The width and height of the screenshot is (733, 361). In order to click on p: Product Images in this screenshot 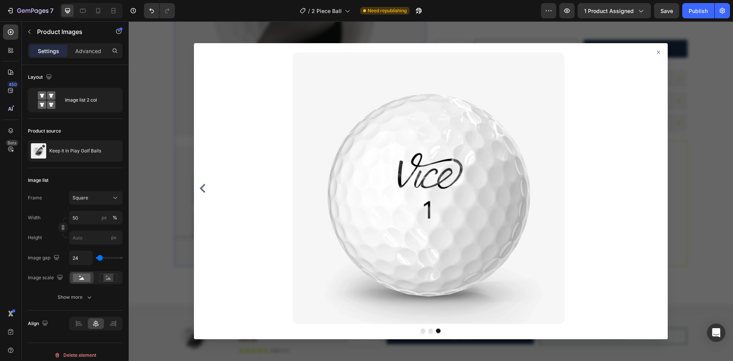, I will do `click(69, 32)`.